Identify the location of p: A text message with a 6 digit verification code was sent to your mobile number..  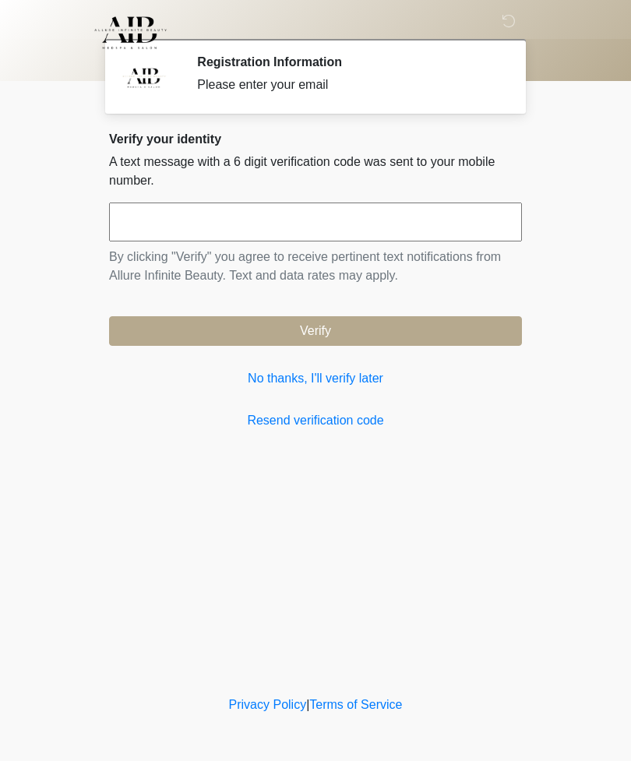
(316, 171).